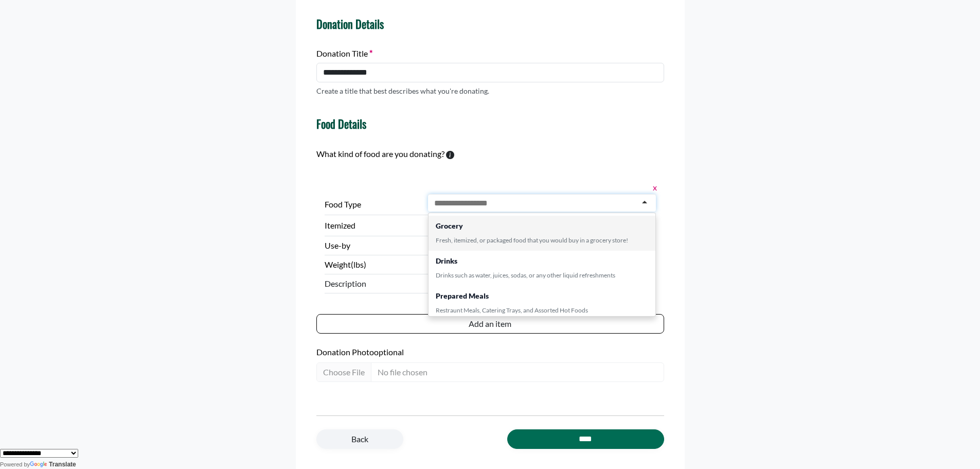  Describe the element at coordinates (358, 264) in the screenshot. I see `span: (lbs)` at that location.